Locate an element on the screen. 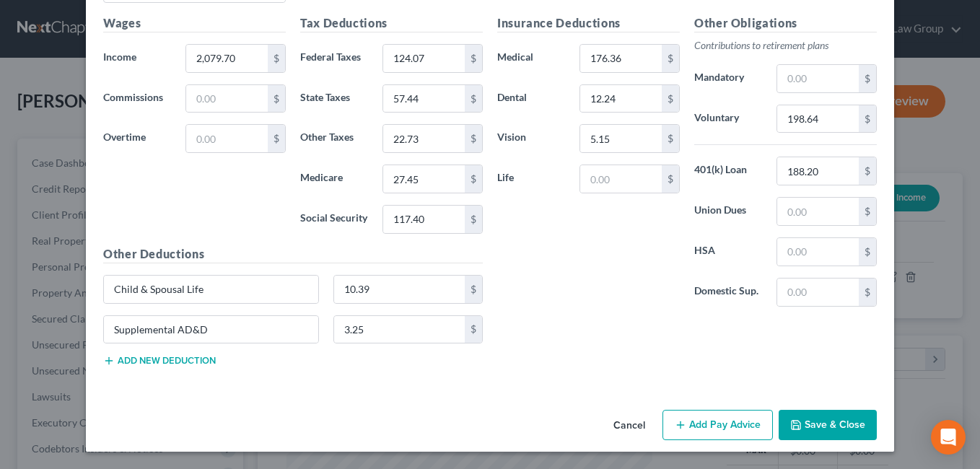 The width and height of the screenshot is (980, 469). label: Overtime is located at coordinates (137, 139).